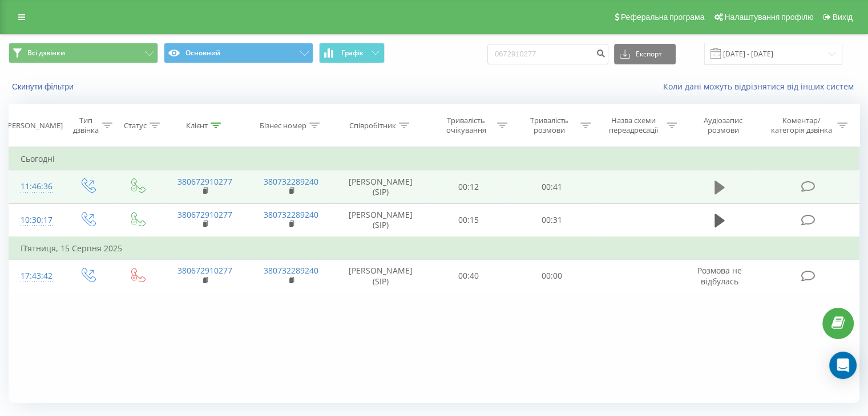 The height and width of the screenshot is (416, 868). I want to click on div: Тип дзвінка, so click(85, 126).